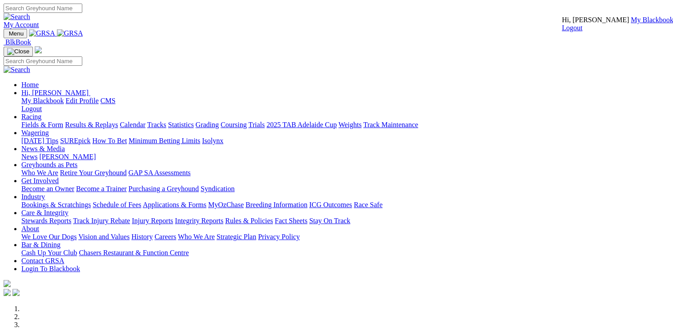 The image size is (673, 328). Describe the element at coordinates (101, 221) in the screenshot. I see `a: Track Injury Rebate` at that location.